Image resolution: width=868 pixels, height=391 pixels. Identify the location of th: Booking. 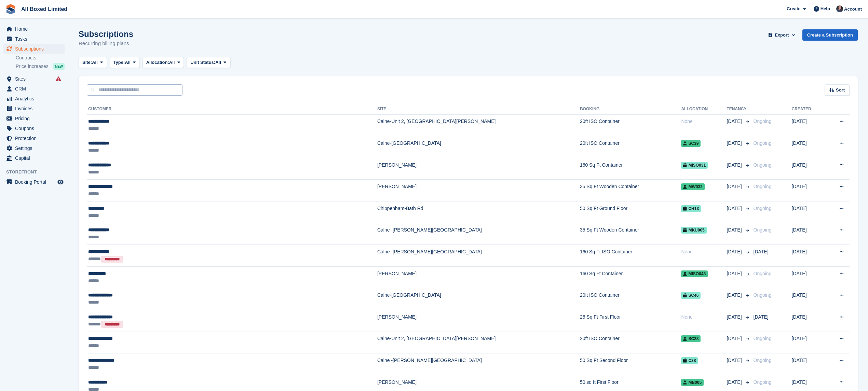
(630, 110).